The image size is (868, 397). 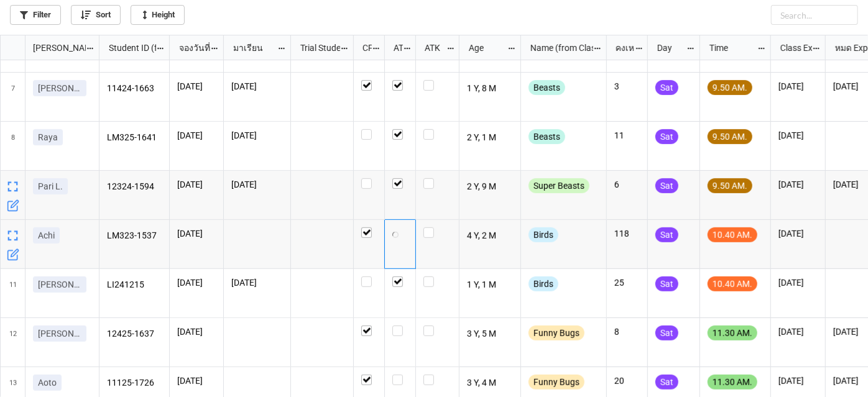 What do you see at coordinates (47, 383) in the screenshot?
I see `p: Aoto` at bounding box center [47, 383].